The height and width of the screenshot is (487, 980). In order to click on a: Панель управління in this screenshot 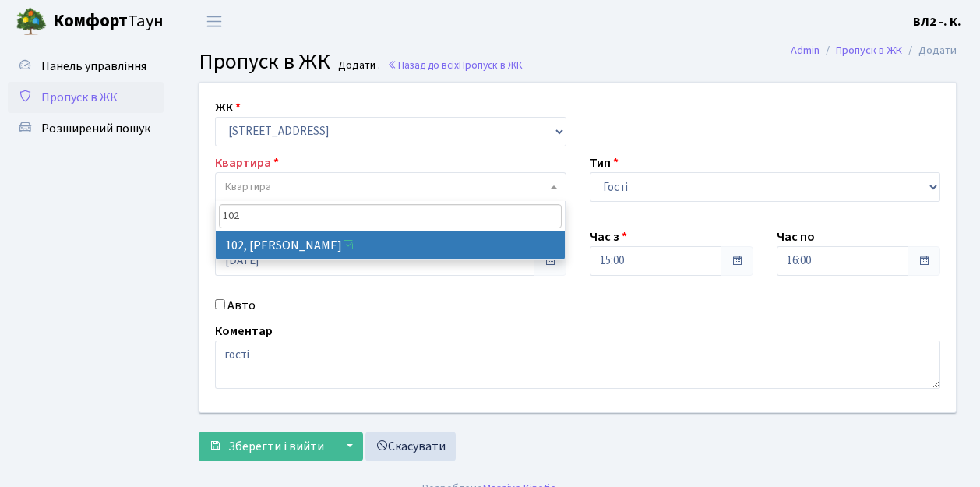, I will do `click(86, 67)`.